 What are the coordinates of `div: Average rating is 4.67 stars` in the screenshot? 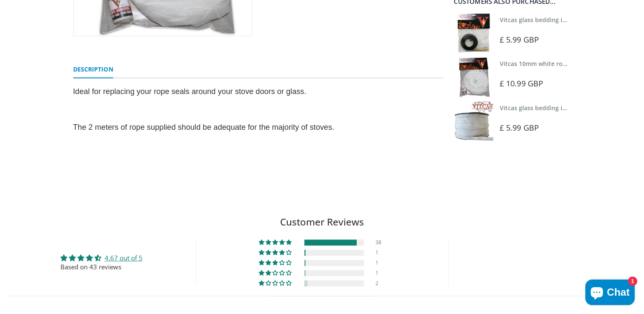 It's located at (102, 258).